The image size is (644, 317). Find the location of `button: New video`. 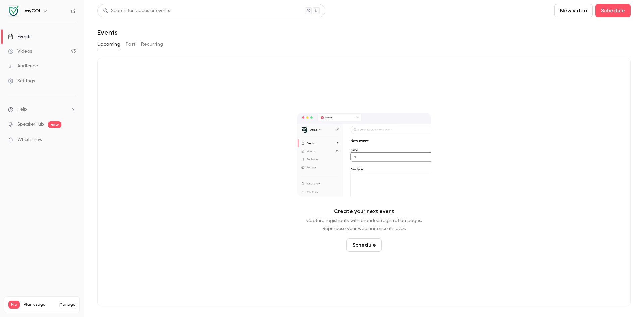

button: New video is located at coordinates (574, 10).